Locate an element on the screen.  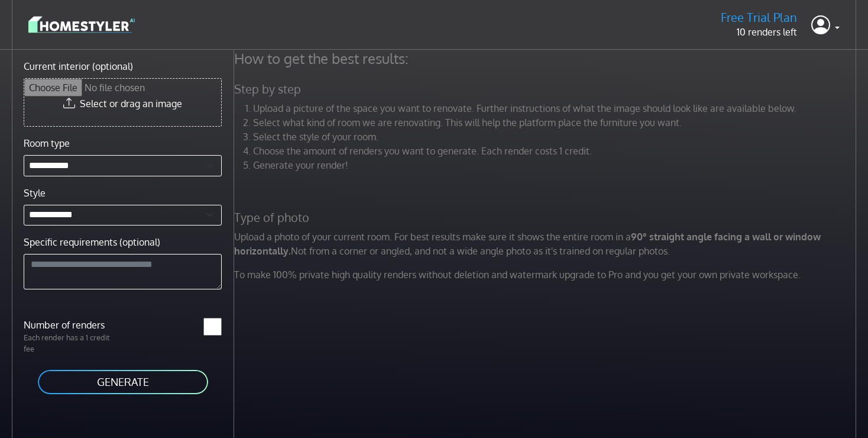
h4: How to get the best results: is located at coordinates (546, 59).